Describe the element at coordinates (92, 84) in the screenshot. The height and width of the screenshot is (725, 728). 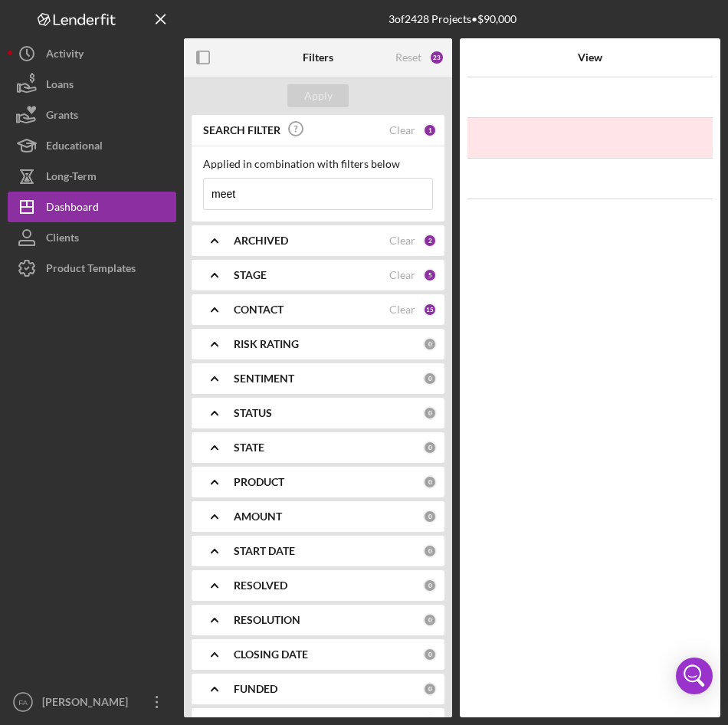
I see `button: Loans` at that location.